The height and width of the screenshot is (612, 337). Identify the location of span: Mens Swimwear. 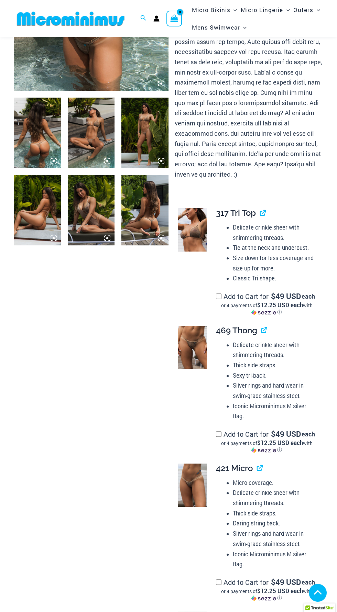
(216, 27).